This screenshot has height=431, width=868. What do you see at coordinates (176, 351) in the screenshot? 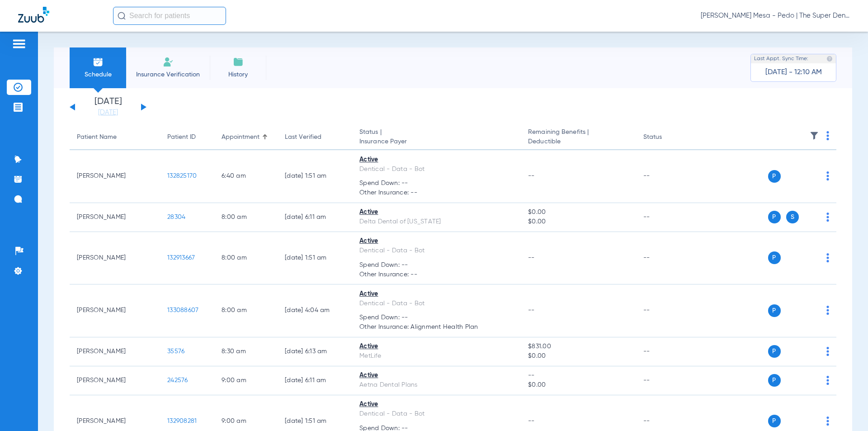
I see `span: 35576` at bounding box center [176, 351].